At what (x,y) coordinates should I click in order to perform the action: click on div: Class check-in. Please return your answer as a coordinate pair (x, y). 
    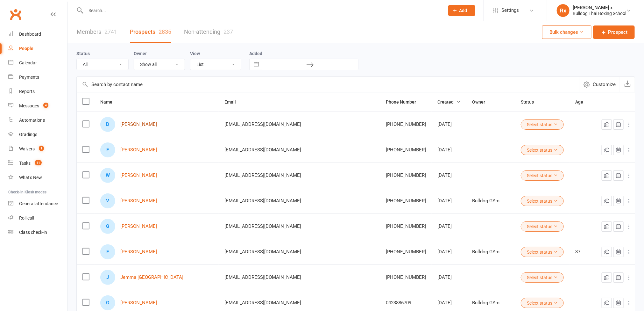
    Looking at the image, I should click on (33, 232).